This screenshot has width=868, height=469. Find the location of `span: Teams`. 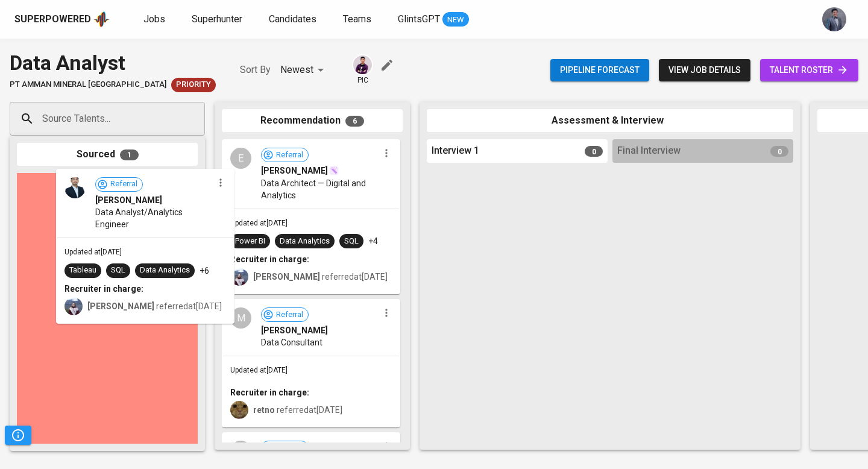

span: Teams is located at coordinates (357, 19).